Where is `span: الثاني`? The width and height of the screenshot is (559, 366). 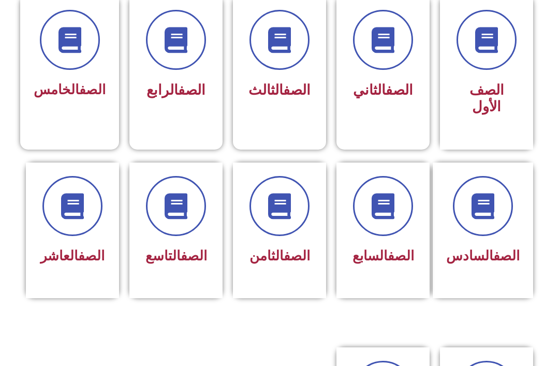
span: الثاني is located at coordinates (383, 90).